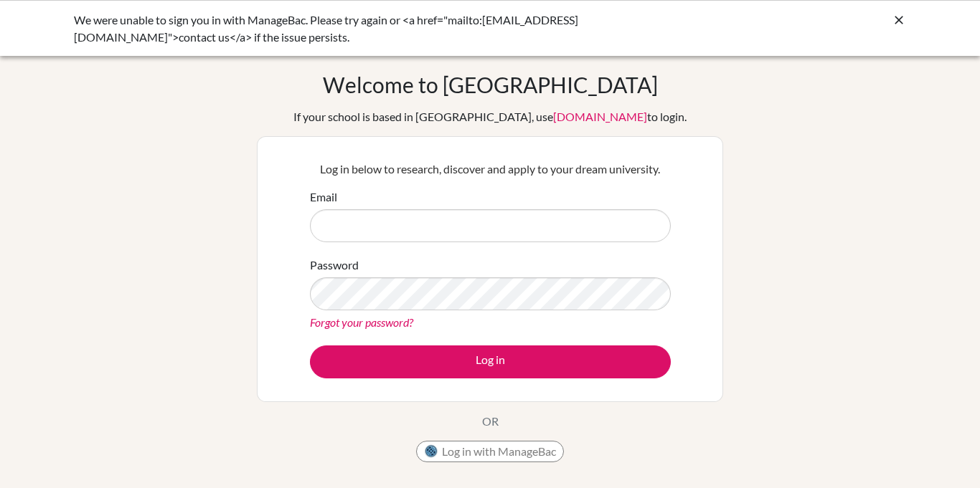 This screenshot has height=488, width=980. Describe the element at coordinates (490, 363) in the screenshot. I see `button: Log in` at that location.